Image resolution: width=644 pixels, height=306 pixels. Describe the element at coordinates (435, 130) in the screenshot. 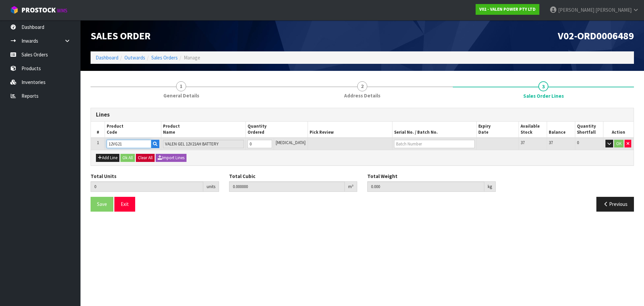

I see `th: Serial No. / Batch No.` at that location.